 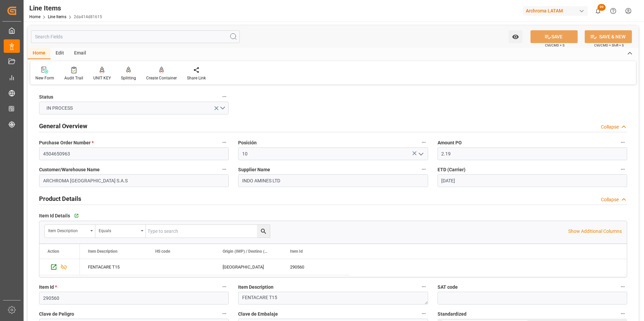 What do you see at coordinates (622, 170) in the screenshot?
I see `button: ETD (Carrier)` at bounding box center [622, 170].